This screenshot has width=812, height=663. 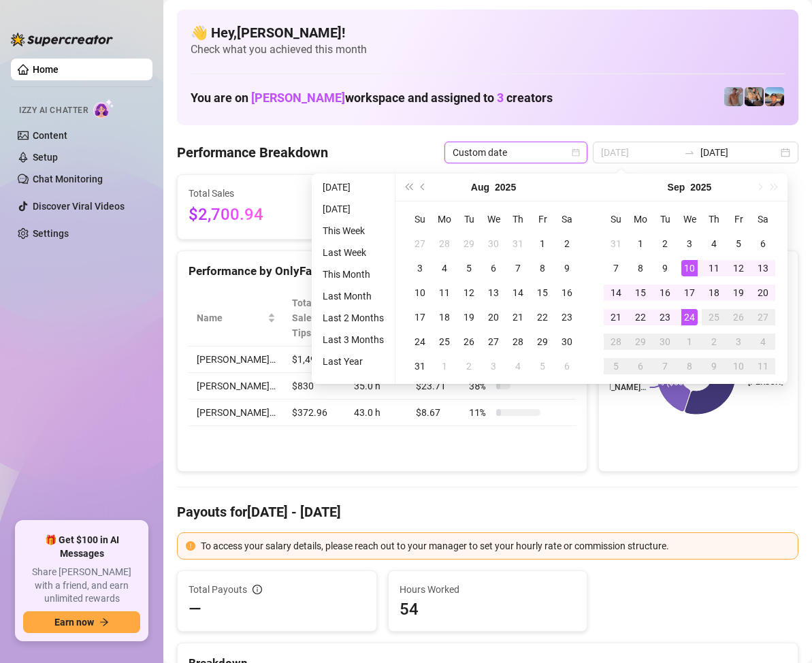 I want to click on td: 2025-09-13, so click(x=763, y=268).